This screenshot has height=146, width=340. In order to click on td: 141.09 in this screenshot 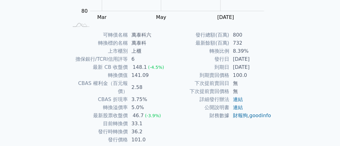, I will do `click(149, 75)`.